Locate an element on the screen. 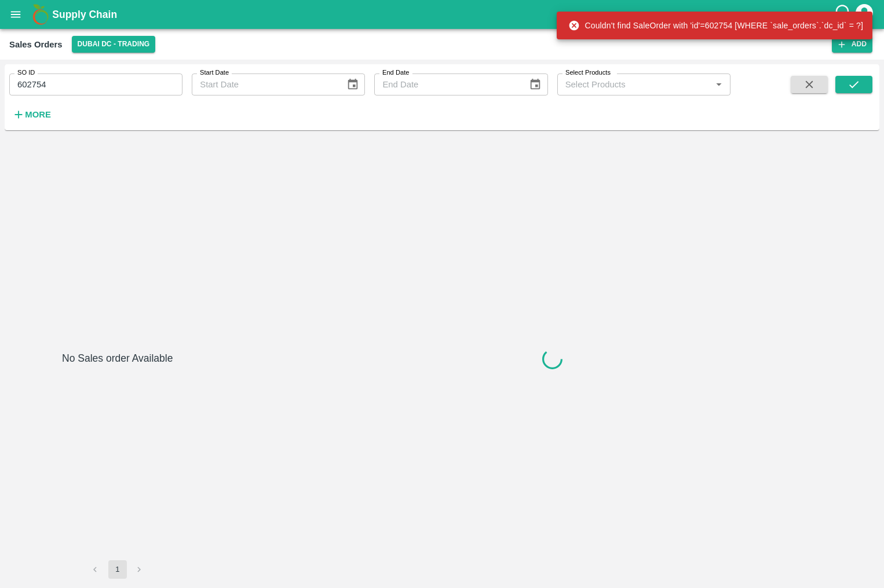  button: Open is located at coordinates (719, 84).